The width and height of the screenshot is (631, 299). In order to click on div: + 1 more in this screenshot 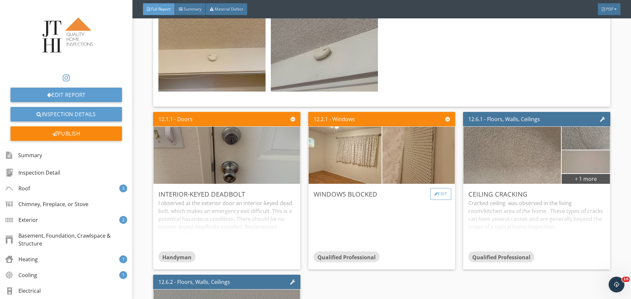, I will do `click(586, 179)`.